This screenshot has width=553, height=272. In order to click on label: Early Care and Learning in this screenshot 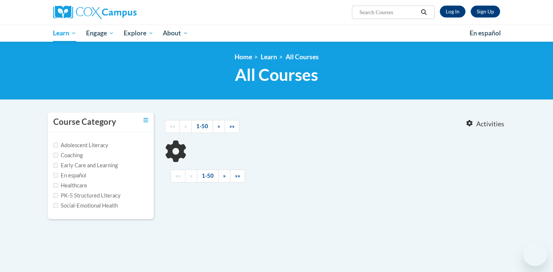, I will do `click(85, 165)`.